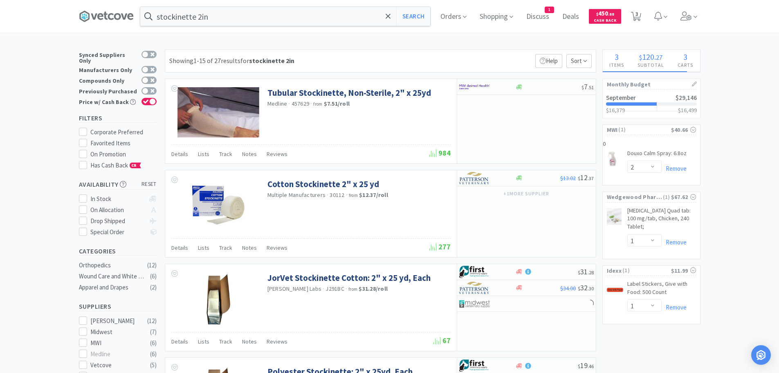  Describe the element at coordinates (568, 288) in the screenshot. I see `span: $34.00` at that location.